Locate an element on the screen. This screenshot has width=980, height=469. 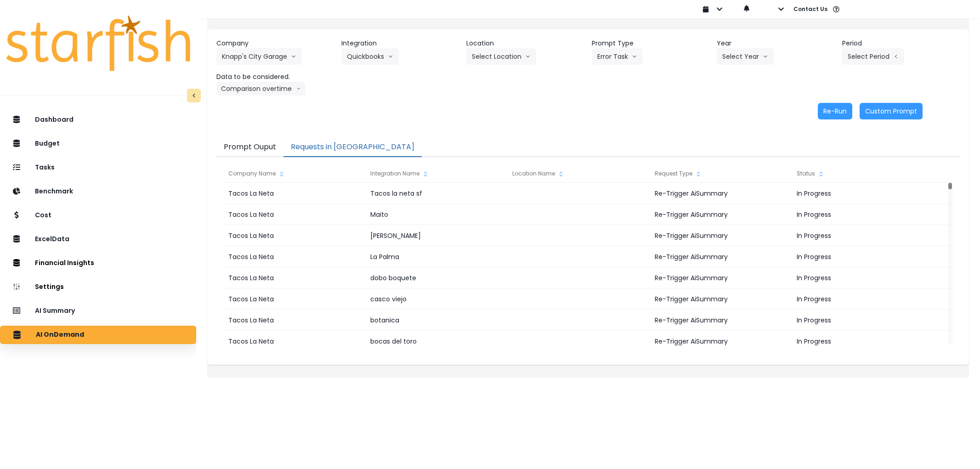
header: Period is located at coordinates (901, 43).